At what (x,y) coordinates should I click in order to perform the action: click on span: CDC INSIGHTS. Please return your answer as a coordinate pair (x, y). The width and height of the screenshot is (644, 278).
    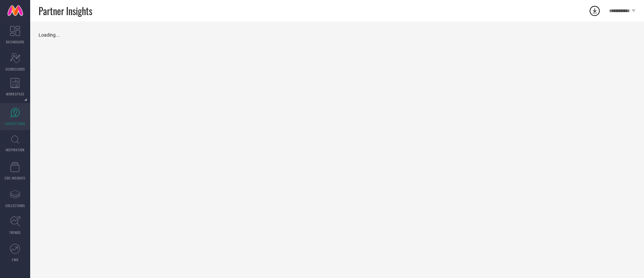
    Looking at the image, I should click on (15, 178).